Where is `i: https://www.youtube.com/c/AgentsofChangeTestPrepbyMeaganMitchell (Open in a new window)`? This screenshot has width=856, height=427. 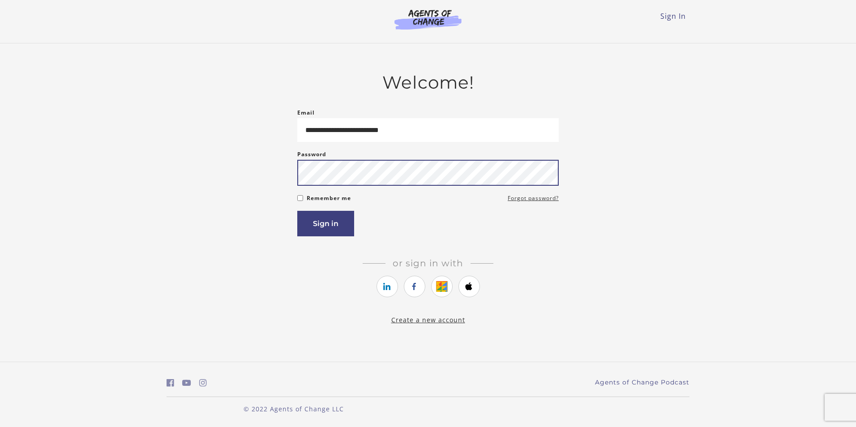 i: https://www.youtube.com/c/AgentsofChangeTestPrepbyMeaganMitchell (Open in a new window) is located at coordinates (187, 383).